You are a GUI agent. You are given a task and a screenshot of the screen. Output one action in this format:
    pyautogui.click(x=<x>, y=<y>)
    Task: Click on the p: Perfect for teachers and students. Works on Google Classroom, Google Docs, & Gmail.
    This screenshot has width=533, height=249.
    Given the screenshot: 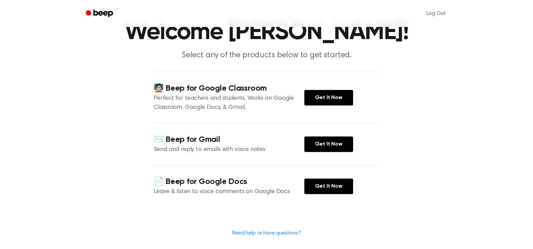 What is the action you would take?
    pyautogui.click(x=229, y=103)
    